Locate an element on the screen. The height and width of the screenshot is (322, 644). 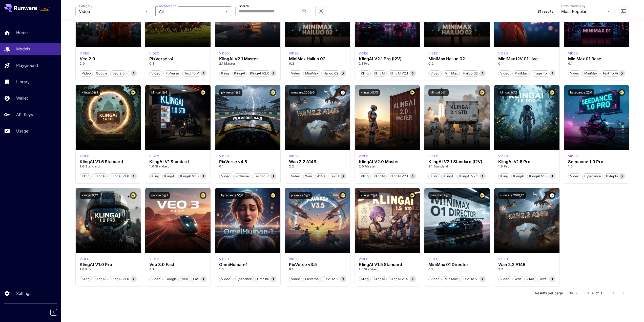
span: Hailuo 02 is located at coordinates (331, 73).